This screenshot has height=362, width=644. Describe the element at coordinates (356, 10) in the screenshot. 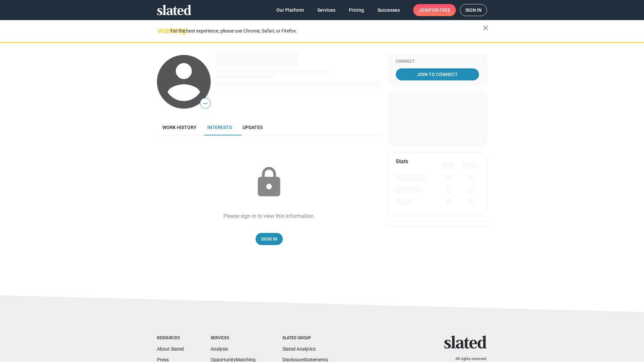

I see `a: Pricing` at that location.